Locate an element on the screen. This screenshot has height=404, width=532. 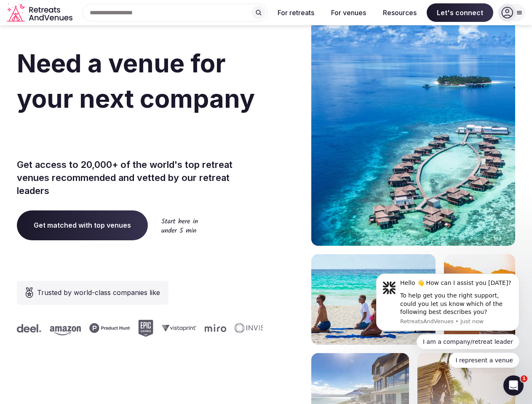
p: Get access to 20,000+ of the world's top retreat venues recommended and vetted by our retreat lea... is located at coordinates (140, 178).